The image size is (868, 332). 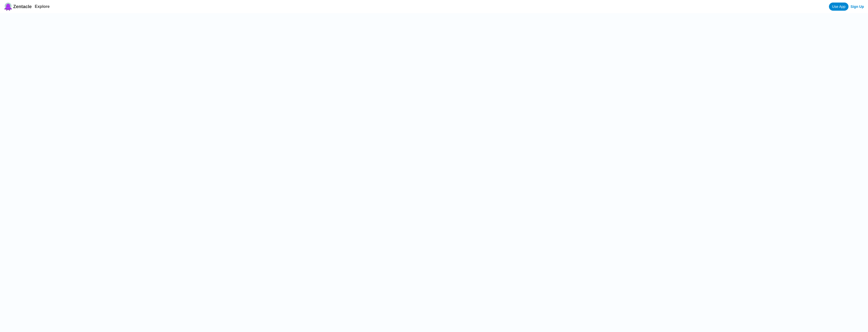 What do you see at coordinates (857, 7) in the screenshot?
I see `a: Sign Up` at bounding box center [857, 7].